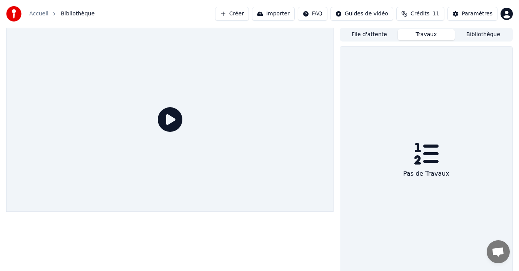  I want to click on div: Pas de Travaux, so click(427, 174).